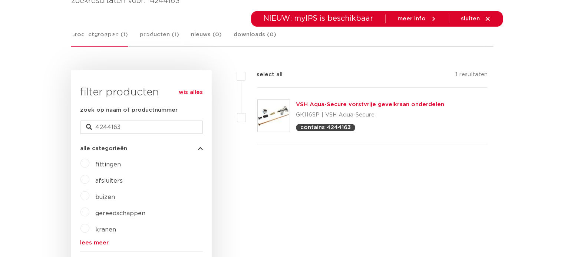 Image resolution: width=564 pixels, height=257 pixels. Describe the element at coordinates (305, 41) in the screenshot. I see `nav: Menu` at that location.